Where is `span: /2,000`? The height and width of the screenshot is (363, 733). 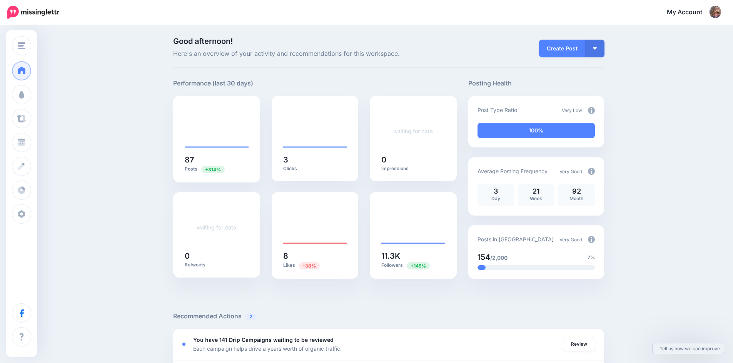 span: /2,000 is located at coordinates (499, 257).